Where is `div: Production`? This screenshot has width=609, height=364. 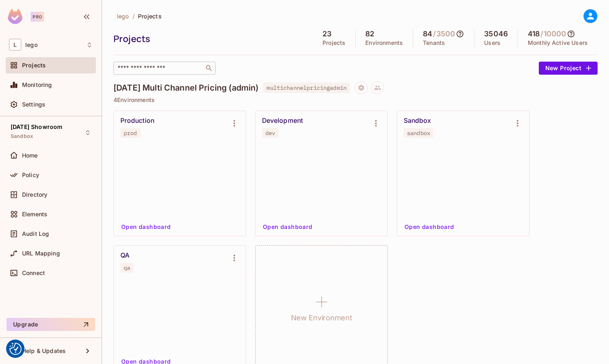
div: Production is located at coordinates (137, 121).